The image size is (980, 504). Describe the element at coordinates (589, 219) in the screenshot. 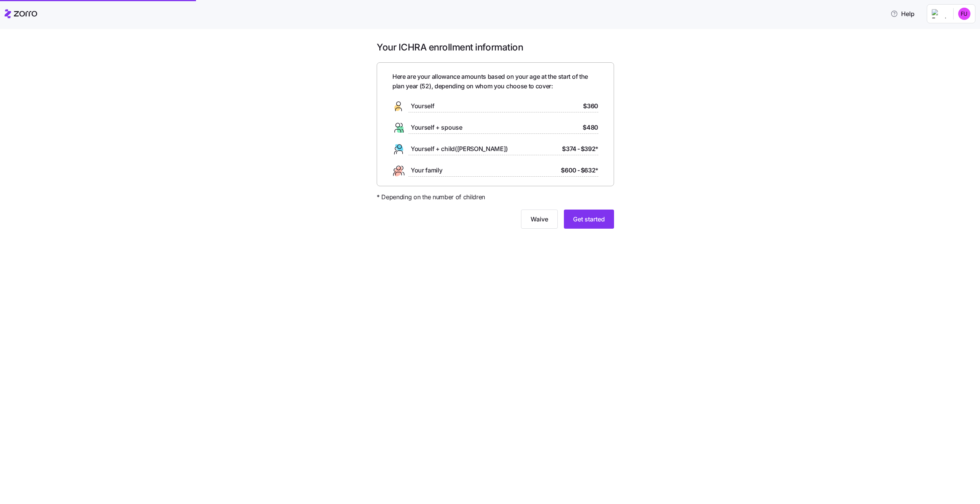

I see `span: Get started` at that location.